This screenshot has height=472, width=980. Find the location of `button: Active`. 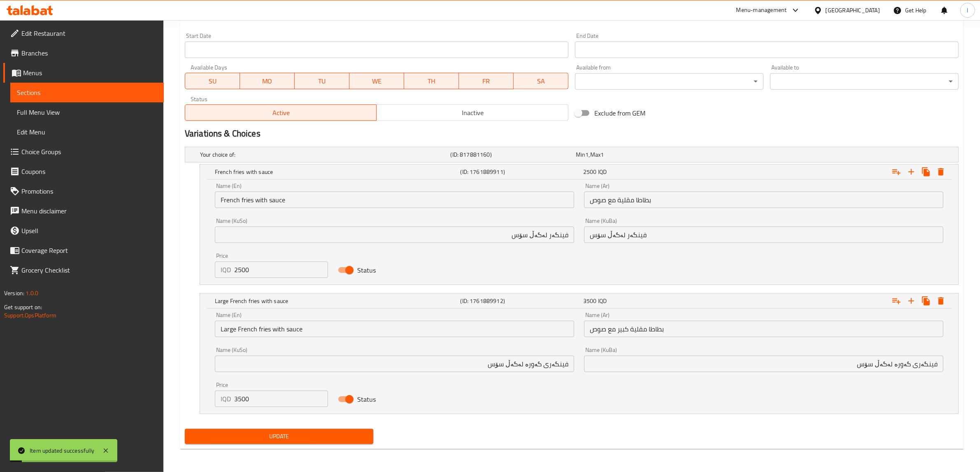

button: Active is located at coordinates (281, 113).